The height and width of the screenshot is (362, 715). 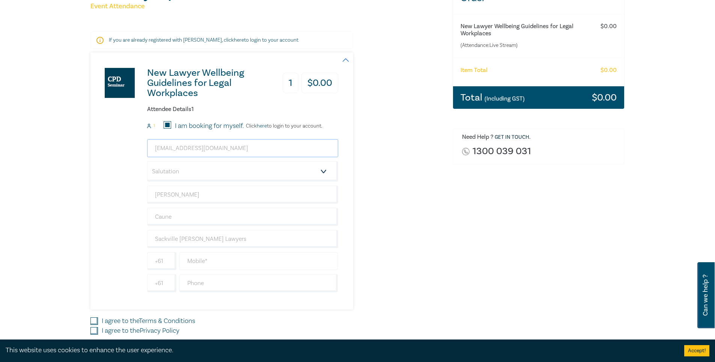 I want to click on img: New Lawyer Wellbeing Guidelines for Legal Workplaces, so click(x=120, y=83).